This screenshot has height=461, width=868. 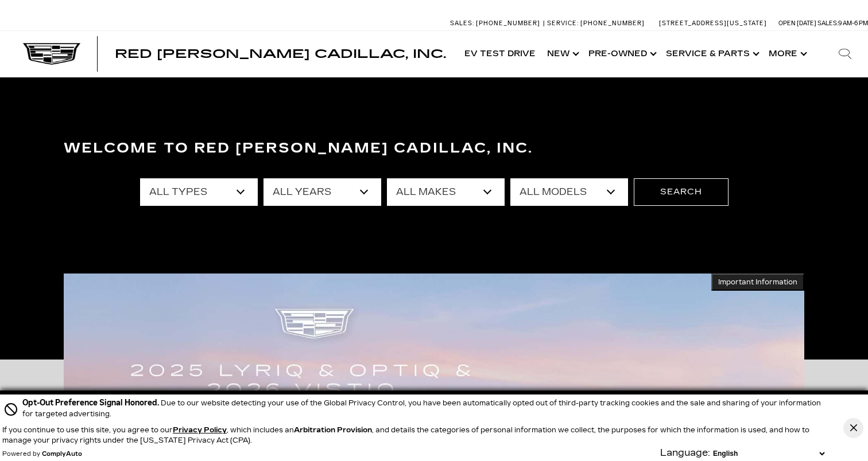 I want to click on a: Service & Parts, so click(x=712, y=54).